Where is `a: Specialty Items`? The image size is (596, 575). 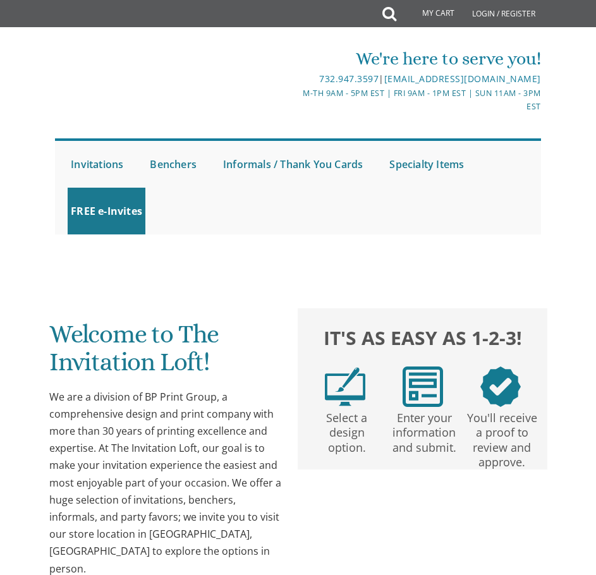 a: Specialty Items is located at coordinates (427, 164).